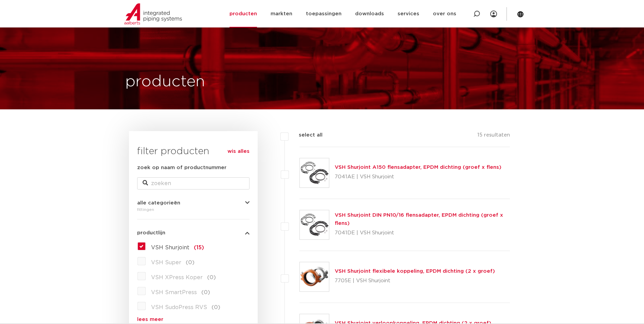 The image size is (644, 324). What do you see at coordinates (238, 152) in the screenshot?
I see `a: wis alles` at bounding box center [238, 152].